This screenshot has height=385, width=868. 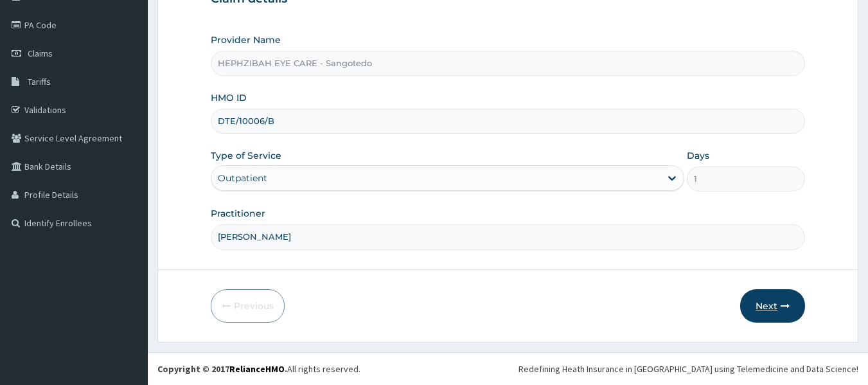 I want to click on label: Practitioner, so click(x=237, y=214).